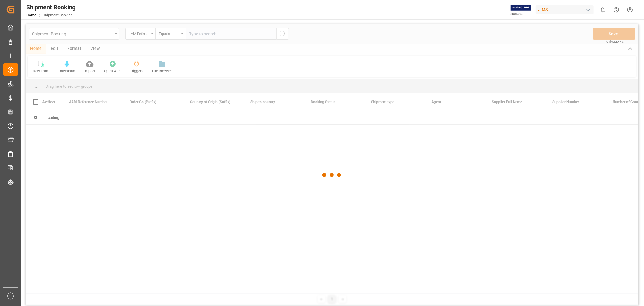 The width and height of the screenshot is (644, 306). Describe the element at coordinates (616, 10) in the screenshot. I see `button: Help Center` at that location.